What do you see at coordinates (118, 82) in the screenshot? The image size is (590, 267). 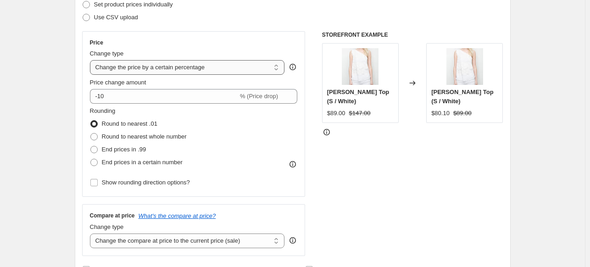 I see `span: Price change amount` at bounding box center [118, 82].